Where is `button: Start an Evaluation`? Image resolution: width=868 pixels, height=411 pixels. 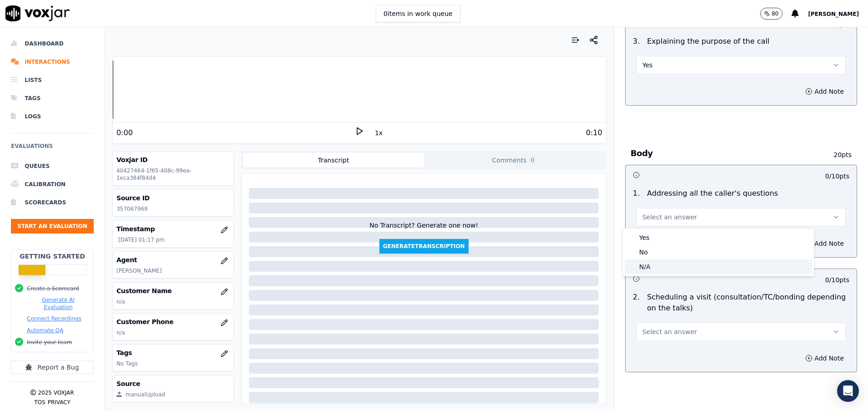 button: Start an Evaluation is located at coordinates (52, 227).